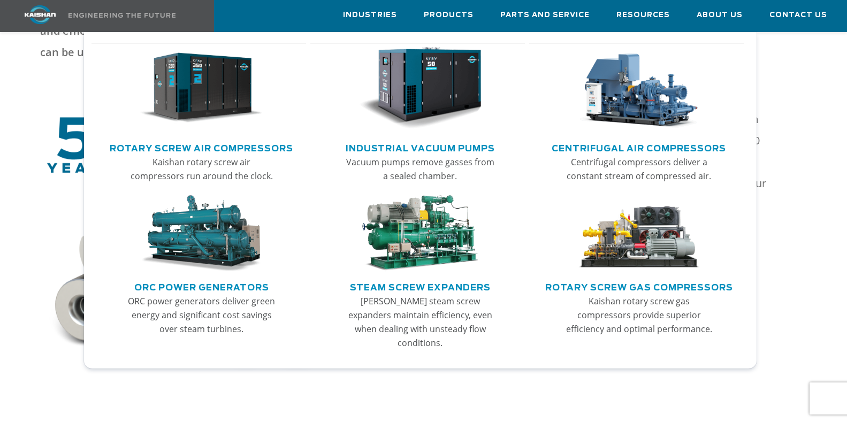  What do you see at coordinates (545, 15) in the screenshot?
I see `a: Parts and Service` at bounding box center [545, 15].